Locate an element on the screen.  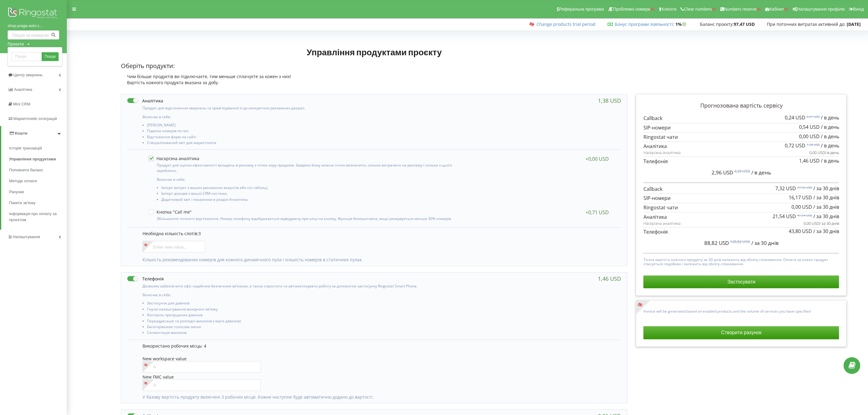
div: Проєкти is located at coordinates (16, 44).